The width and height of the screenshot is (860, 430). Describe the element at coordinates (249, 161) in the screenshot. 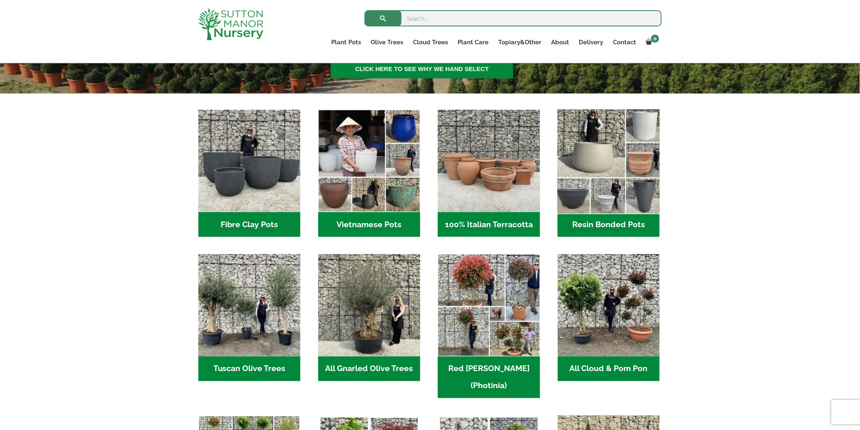

I see `img: Home - 8194B7A3 2818 4562 B9DD 4EBD5DC21C71 1 105 c 1` at that location.